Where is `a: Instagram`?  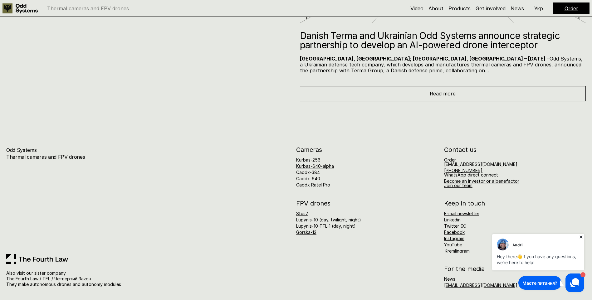 a: Instagram is located at coordinates (454, 238).